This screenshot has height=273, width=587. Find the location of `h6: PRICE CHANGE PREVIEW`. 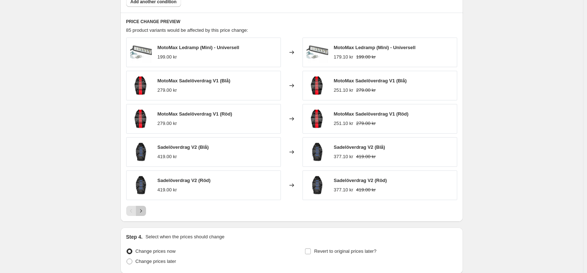

h6: PRICE CHANGE PREVIEW is located at coordinates (292, 22).